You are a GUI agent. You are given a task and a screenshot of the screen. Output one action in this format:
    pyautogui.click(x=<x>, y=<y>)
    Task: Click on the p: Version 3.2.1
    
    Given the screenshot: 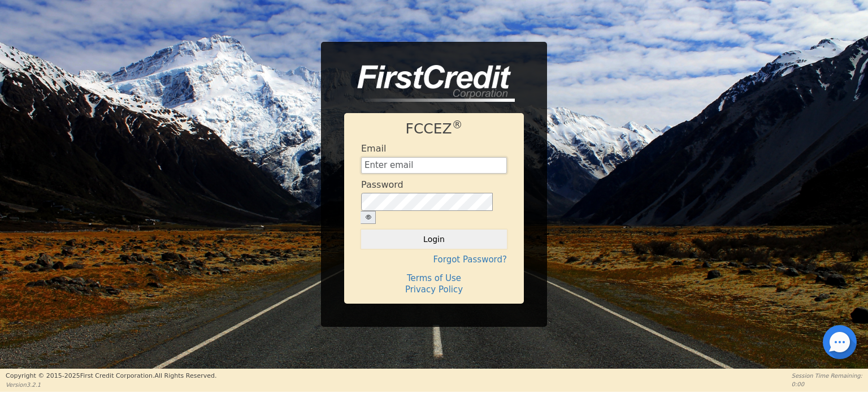 What is the action you would take?
    pyautogui.click(x=111, y=384)
    